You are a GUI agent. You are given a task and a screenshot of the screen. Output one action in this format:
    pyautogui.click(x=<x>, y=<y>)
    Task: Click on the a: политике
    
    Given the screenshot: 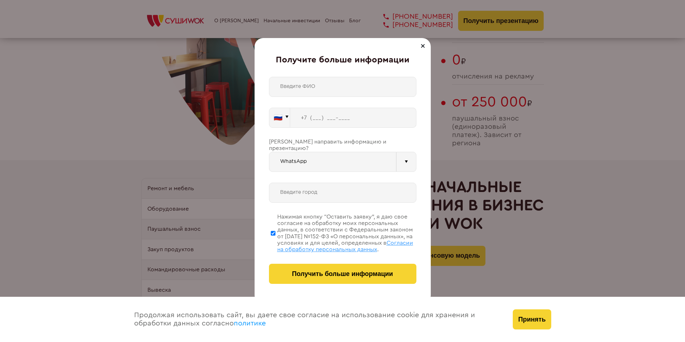 What is the action you would take?
    pyautogui.click(x=249, y=324)
    